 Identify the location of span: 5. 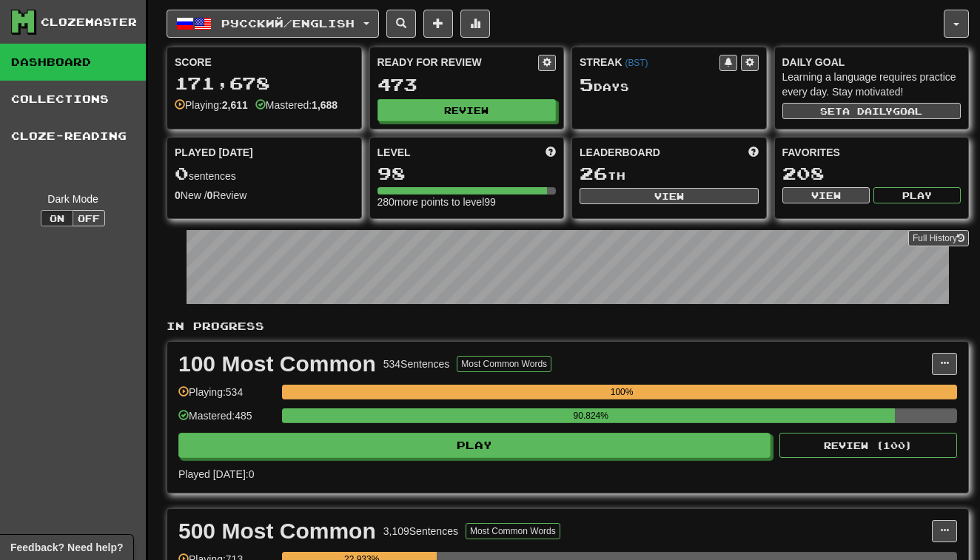
(586, 84).